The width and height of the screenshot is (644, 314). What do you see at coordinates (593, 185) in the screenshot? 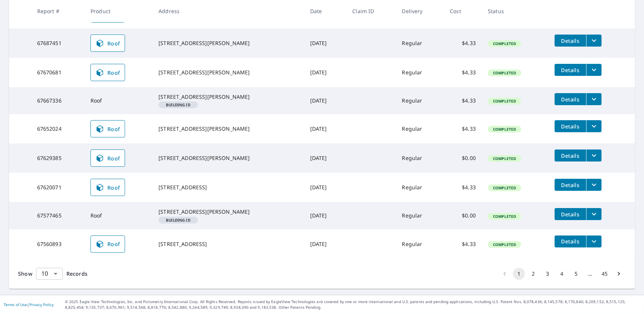
I see `button: filesDropdownBtn-67620071` at bounding box center [593, 185].